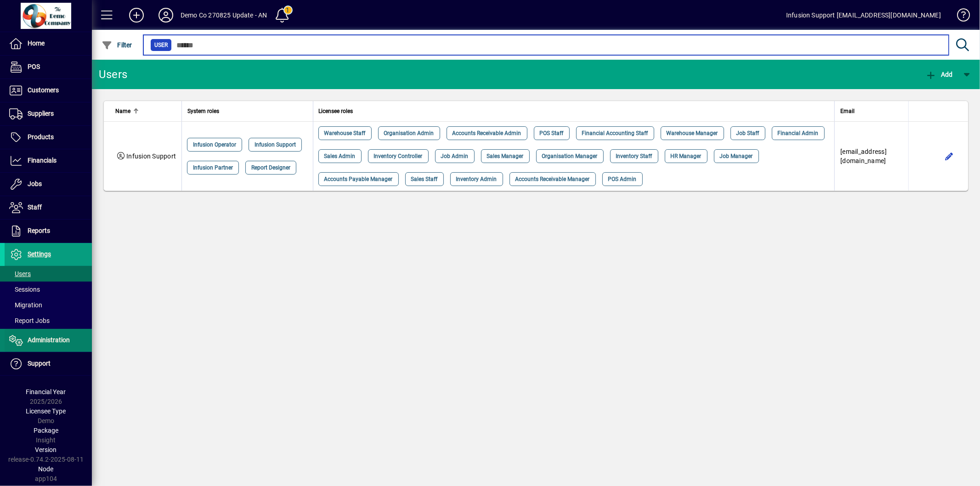  I want to click on span: Licensee roles, so click(336, 111).